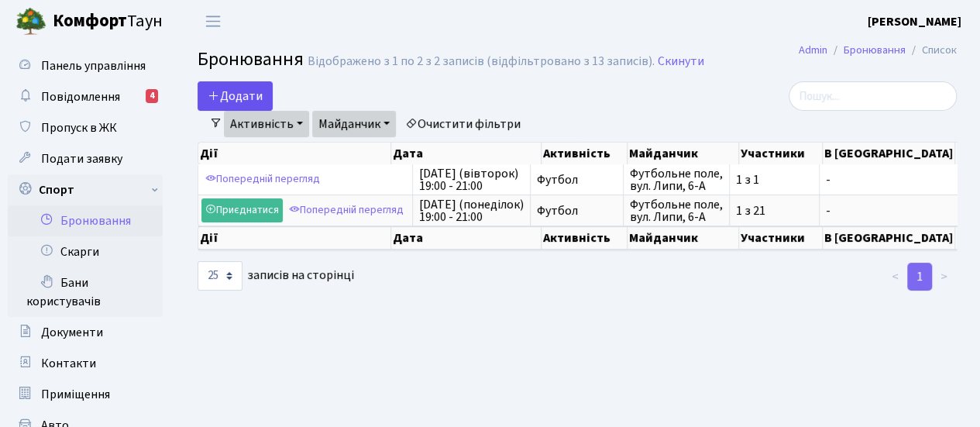  I want to click on span: Документи, so click(72, 333).